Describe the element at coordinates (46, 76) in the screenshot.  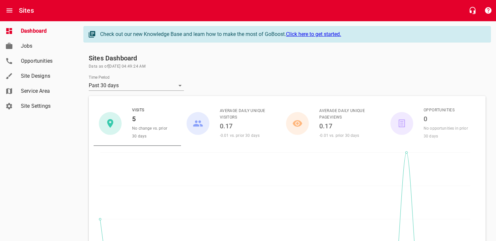
I see `span: Site Designs` at that location.